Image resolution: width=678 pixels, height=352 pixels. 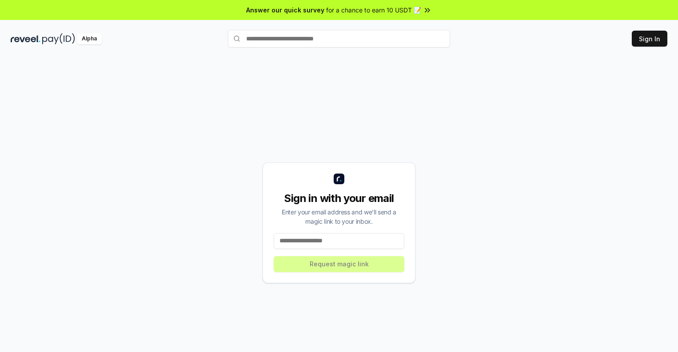 I want to click on img: logo_small, so click(x=339, y=179).